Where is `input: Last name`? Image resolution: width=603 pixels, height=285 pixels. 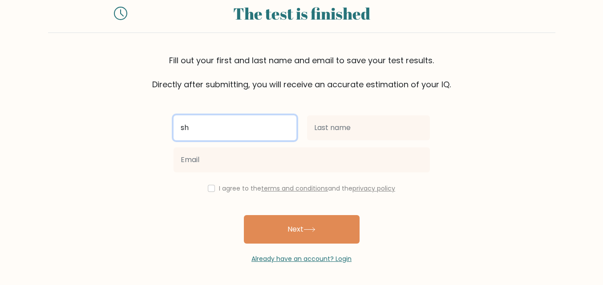
input: Last name is located at coordinates (369, 128).